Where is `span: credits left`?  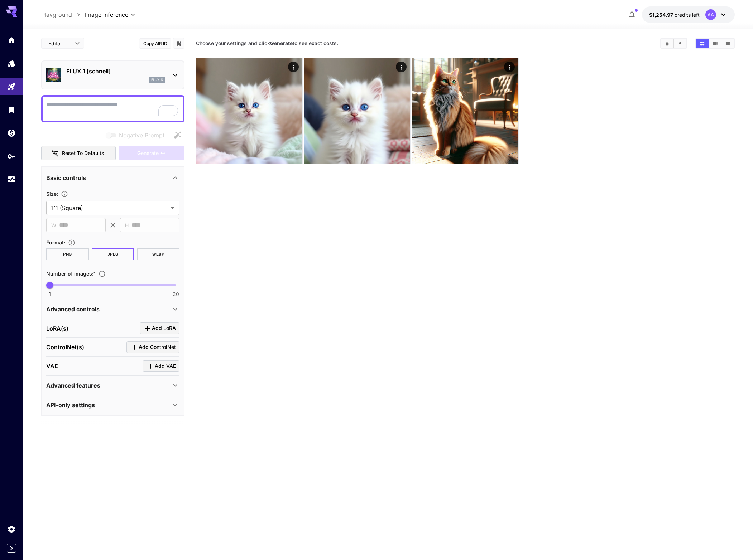
span: credits left is located at coordinates (688, 15).